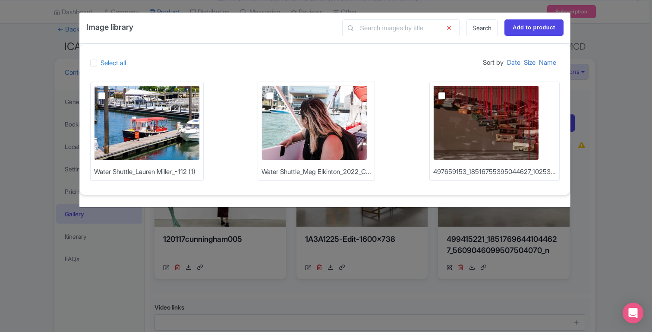 The image size is (652, 332). I want to click on span: Sort by, so click(493, 63).